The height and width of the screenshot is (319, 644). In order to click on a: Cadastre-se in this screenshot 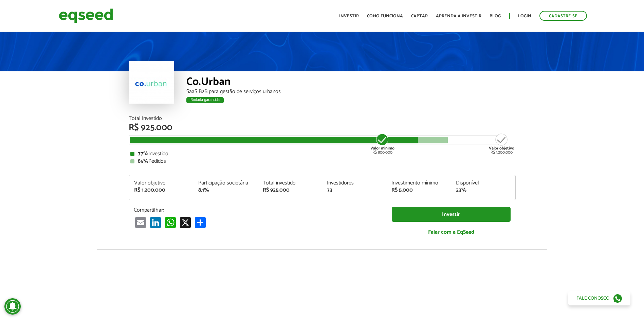, I will do `click(563, 16)`.